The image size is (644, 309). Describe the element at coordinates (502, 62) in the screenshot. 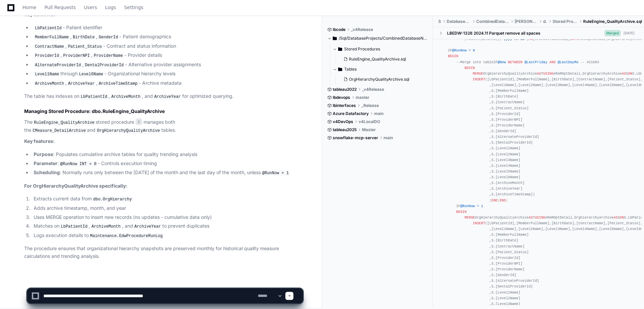

I see `span: @Now` at that location.